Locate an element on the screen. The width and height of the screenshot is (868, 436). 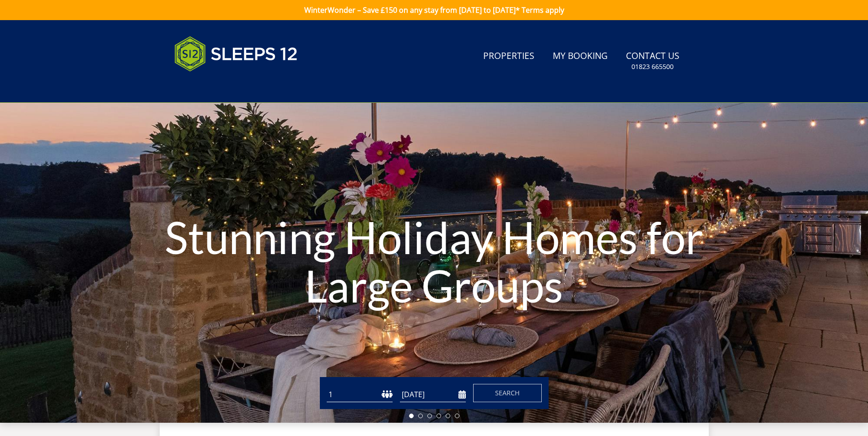
a: My Booking is located at coordinates (580, 56).